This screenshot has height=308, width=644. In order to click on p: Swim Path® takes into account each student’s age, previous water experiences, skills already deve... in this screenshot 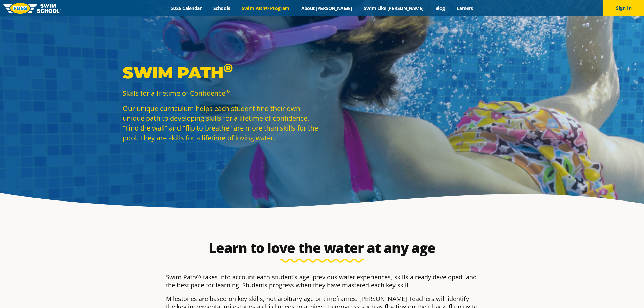, I will do `click(322, 281)`.